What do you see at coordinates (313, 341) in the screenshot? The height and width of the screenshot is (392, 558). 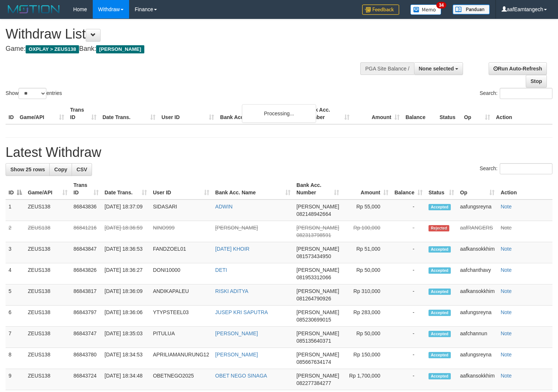 I see `span: Copy 085135640371 to clipboard` at bounding box center [313, 341].